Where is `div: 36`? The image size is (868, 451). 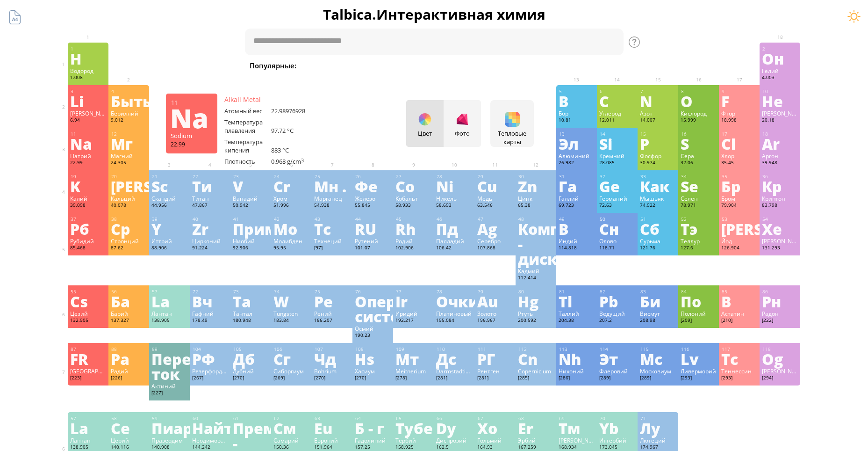 div: 36 is located at coordinates (781, 176).